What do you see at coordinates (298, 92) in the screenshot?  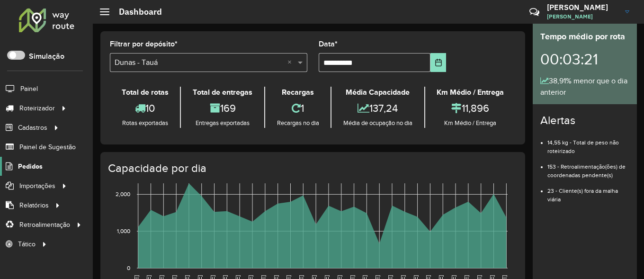 I see `div: Recargas` at bounding box center [298, 92].